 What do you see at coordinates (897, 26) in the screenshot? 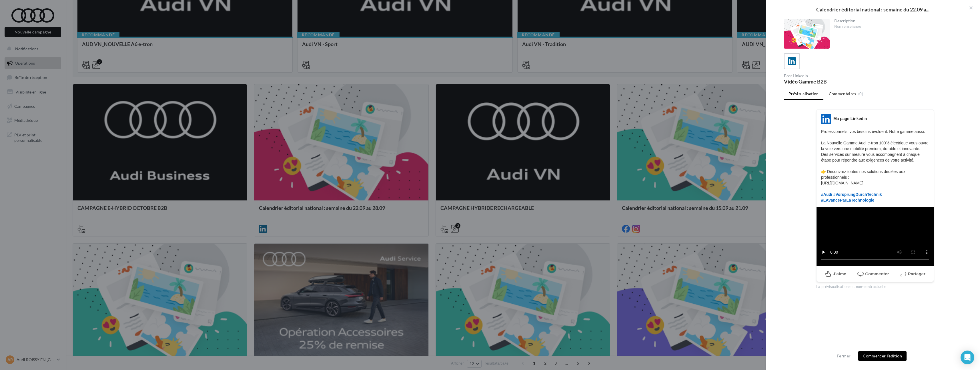
I see `div: Non renseignée` at bounding box center [897, 26].